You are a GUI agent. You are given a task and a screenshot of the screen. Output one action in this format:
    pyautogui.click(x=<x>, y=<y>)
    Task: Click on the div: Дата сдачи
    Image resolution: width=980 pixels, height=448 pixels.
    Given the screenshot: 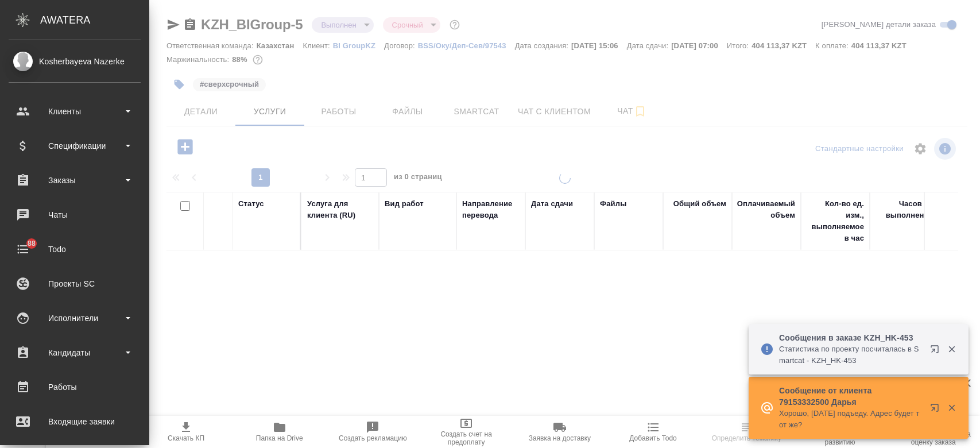 What is the action you would take?
    pyautogui.click(x=552, y=204)
    